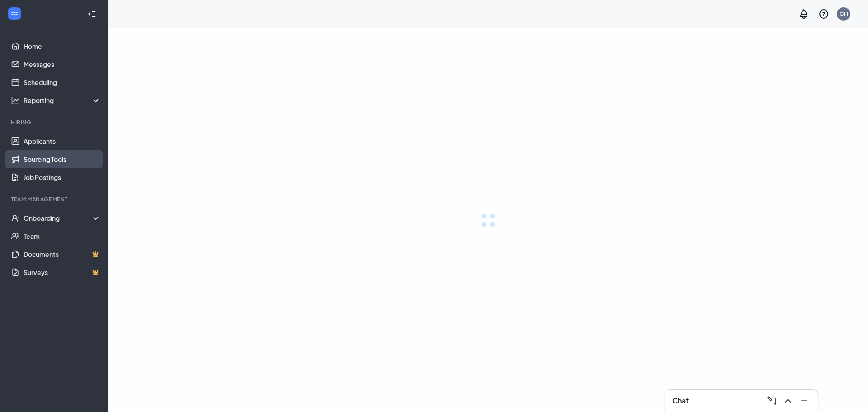  Describe the element at coordinates (844, 14) in the screenshot. I see `div: GH` at that location.